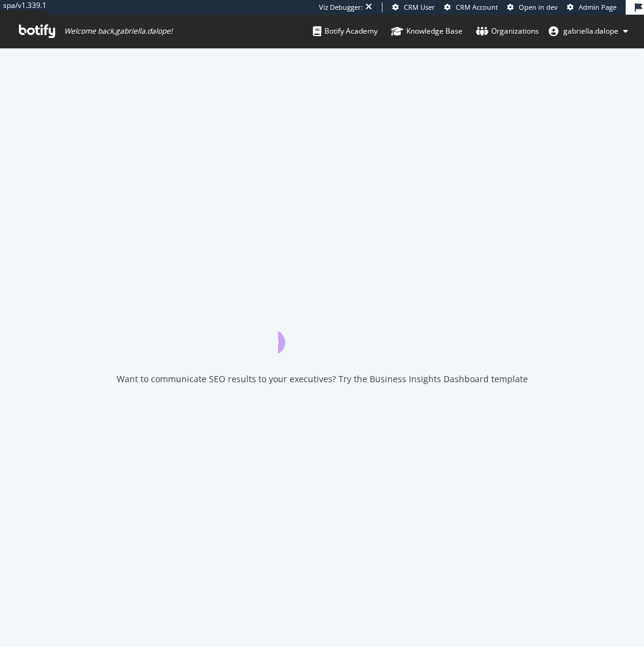  What do you see at coordinates (427, 31) in the screenshot?
I see `a: Knowledge Base` at bounding box center [427, 31].